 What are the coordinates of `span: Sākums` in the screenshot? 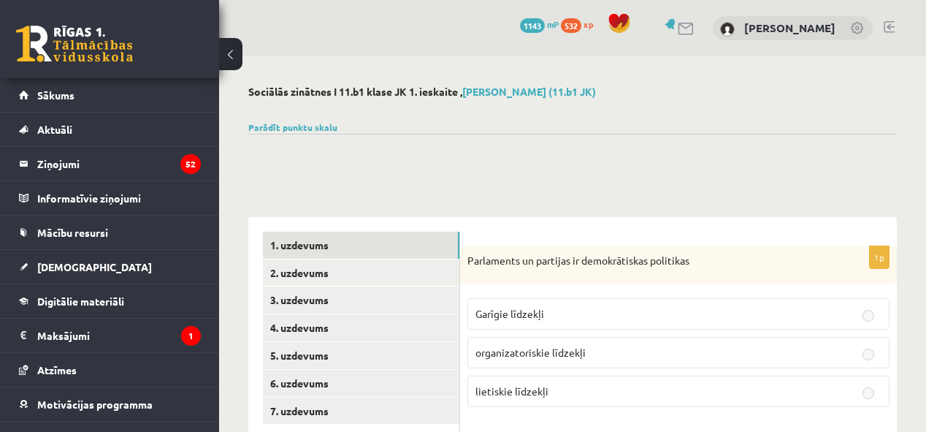 It's located at (55, 95).